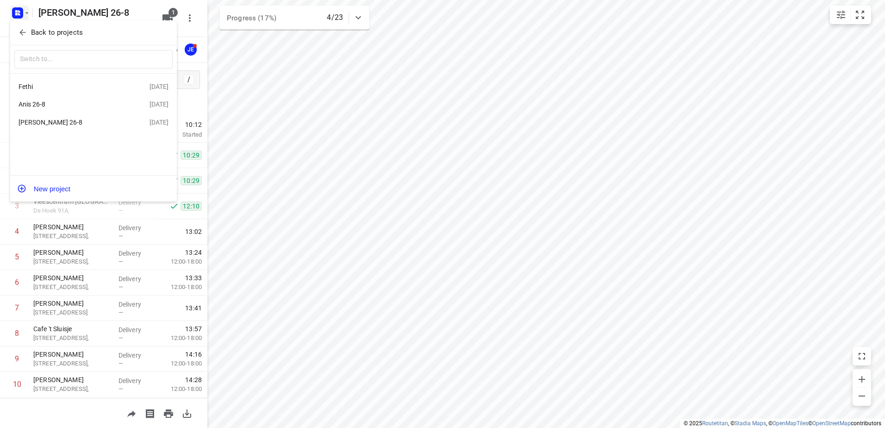 Image resolution: width=885 pixels, height=428 pixels. I want to click on button: Back to projects, so click(94, 32).